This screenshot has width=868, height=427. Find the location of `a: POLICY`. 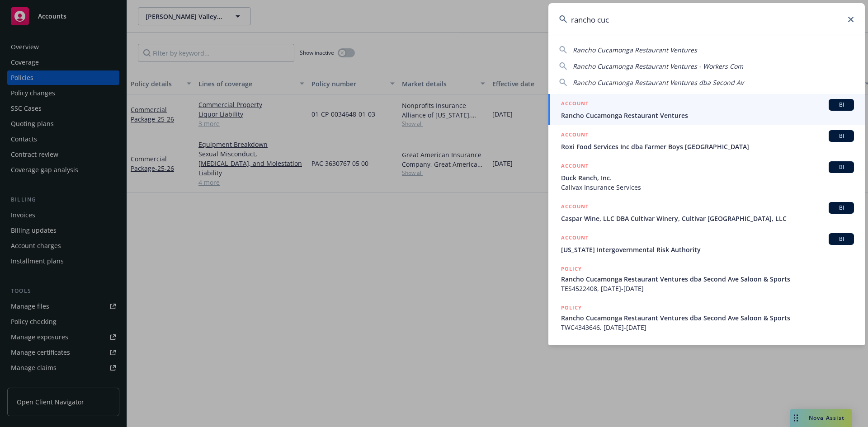

a: POLICY is located at coordinates (706, 356).